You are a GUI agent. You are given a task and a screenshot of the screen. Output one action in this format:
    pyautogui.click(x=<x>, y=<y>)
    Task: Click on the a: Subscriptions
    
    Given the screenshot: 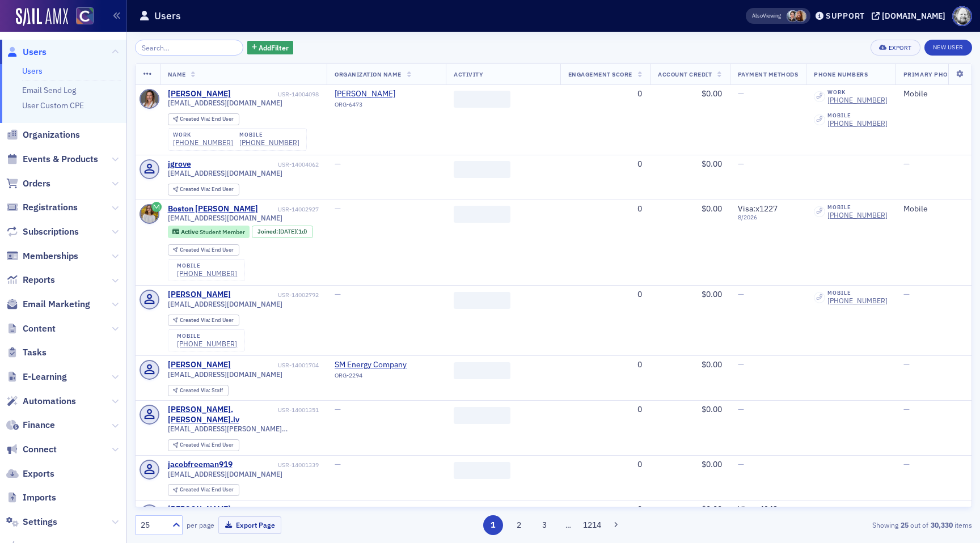 What is the action you would take?
    pyautogui.click(x=43, y=232)
    